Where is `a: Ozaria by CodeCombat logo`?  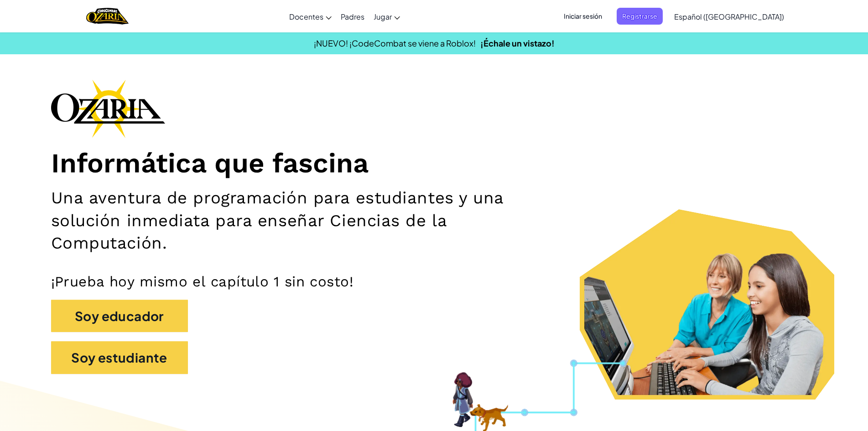 a: Ozaria by CodeCombat logo is located at coordinates (107, 16).